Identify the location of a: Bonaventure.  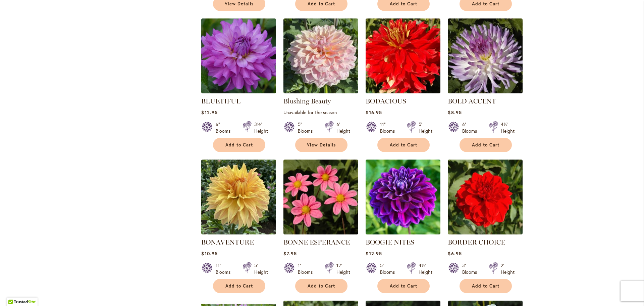
(239, 233).